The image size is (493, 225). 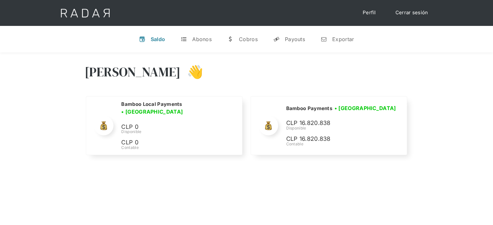 I want to click on div: v, so click(x=142, y=39).